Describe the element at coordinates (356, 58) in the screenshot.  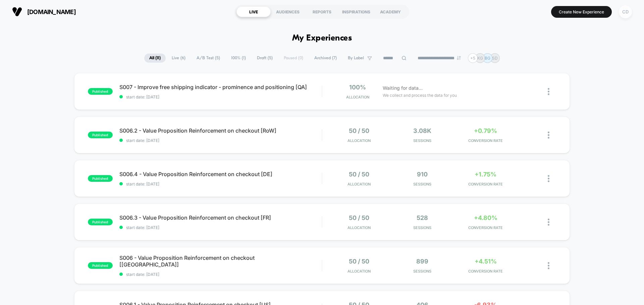
I see `span: By Label` at that location.